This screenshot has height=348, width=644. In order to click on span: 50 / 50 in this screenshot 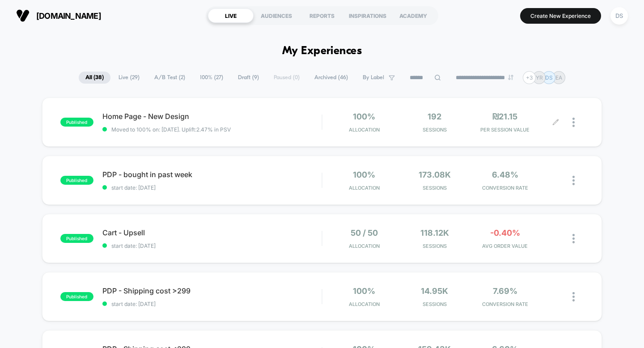, I will do `click(364, 232)`.